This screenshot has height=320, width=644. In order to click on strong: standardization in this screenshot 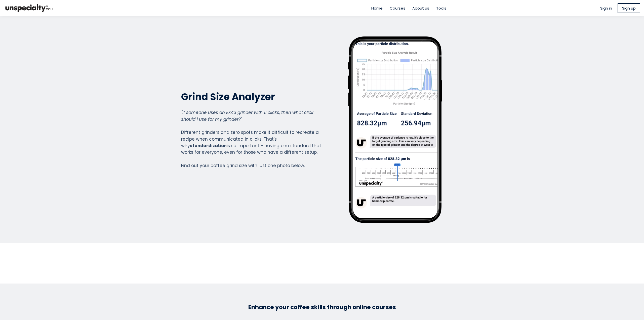, I will do `click(209, 146)`.